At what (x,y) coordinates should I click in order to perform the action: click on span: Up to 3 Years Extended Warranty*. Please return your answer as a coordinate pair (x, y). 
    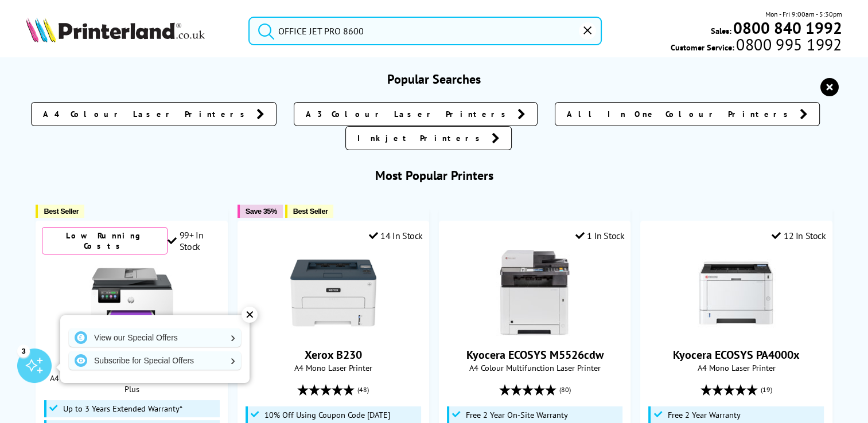
    Looking at the image, I should click on (122, 409).